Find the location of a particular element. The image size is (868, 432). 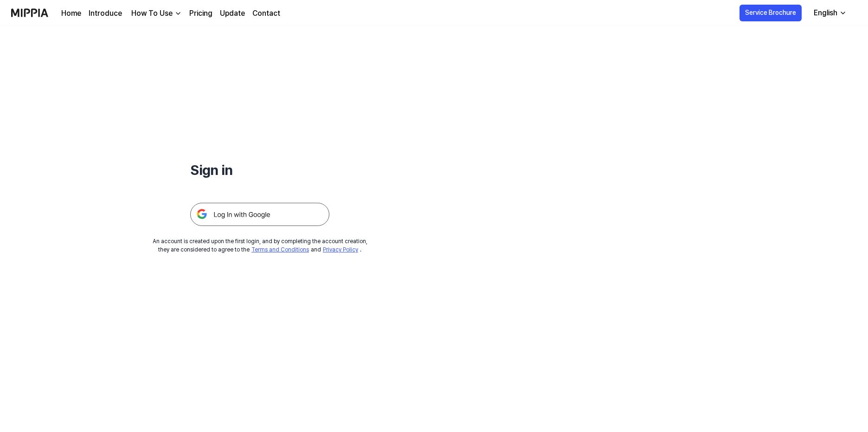

button: How To Use is located at coordinates (156, 13).